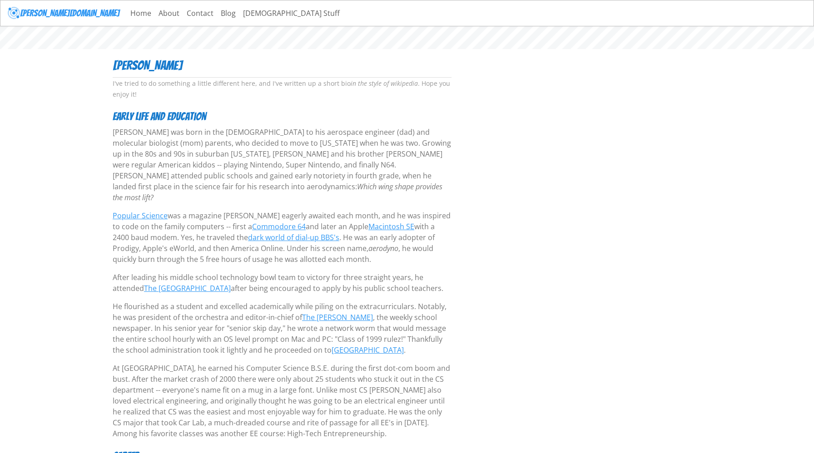 The image size is (814, 453). What do you see at coordinates (281, 89) in the screenshot?
I see `small: I've tried to do something a little different here, and I've written up a short bio . Hope you en...` at bounding box center [281, 89].